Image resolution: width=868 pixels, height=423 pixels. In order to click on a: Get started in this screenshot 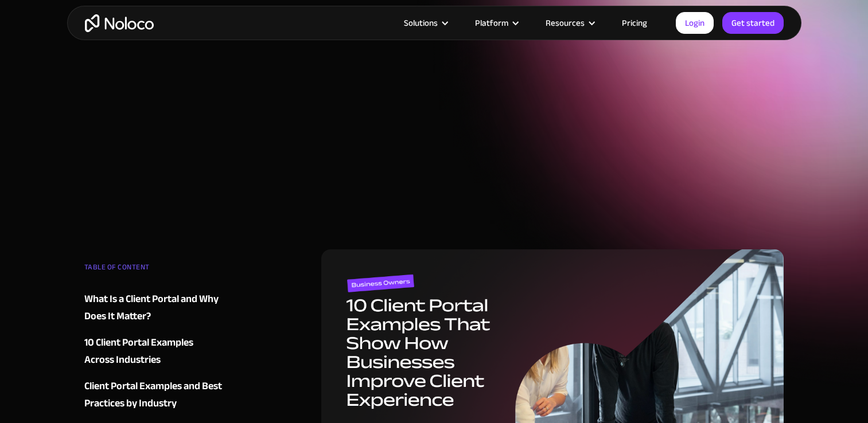, I will do `click(752, 23)`.